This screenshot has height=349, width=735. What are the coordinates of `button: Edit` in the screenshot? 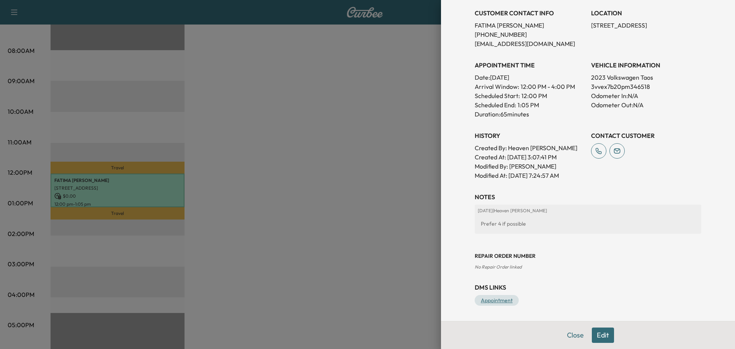 It's located at (603, 335).